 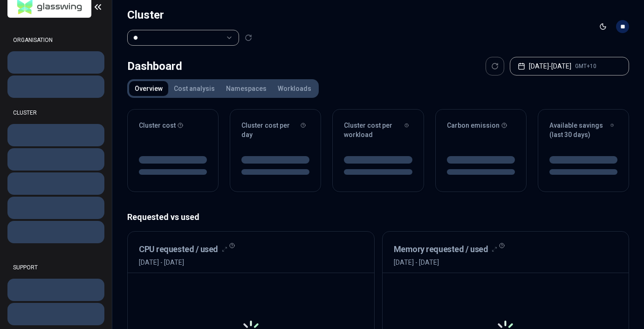 What do you see at coordinates (173, 125) in the screenshot?
I see `div: Cluster cost` at bounding box center [173, 125].